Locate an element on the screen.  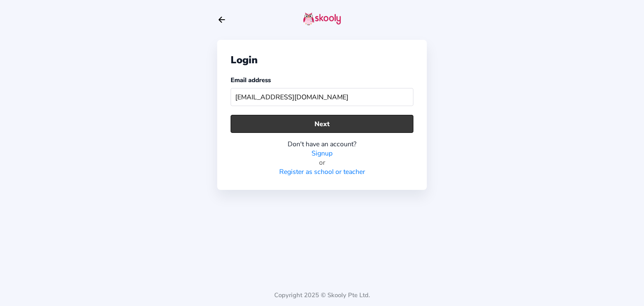
input: Your email address is located at coordinates (322, 97).